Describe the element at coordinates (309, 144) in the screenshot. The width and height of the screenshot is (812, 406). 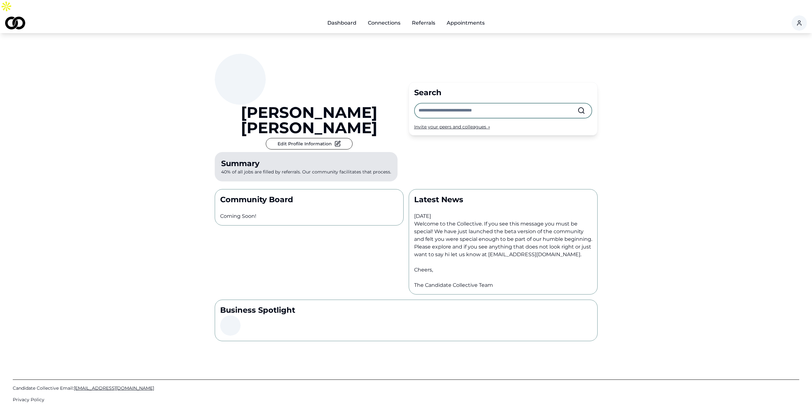
I see `button: Edit Profile Information` at that location.